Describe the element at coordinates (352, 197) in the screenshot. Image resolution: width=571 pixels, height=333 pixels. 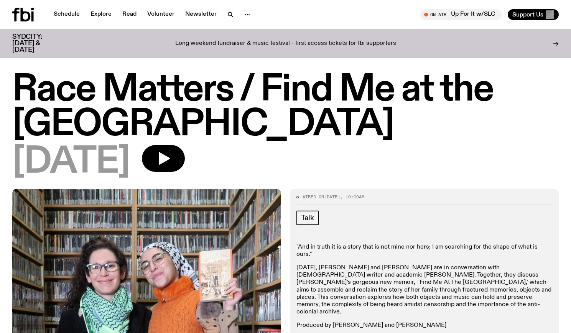
I see `span: , 10:00am` at that location.